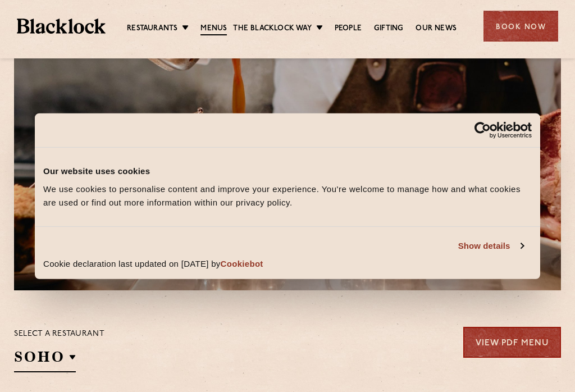  I want to click on a: Menus, so click(213, 29).